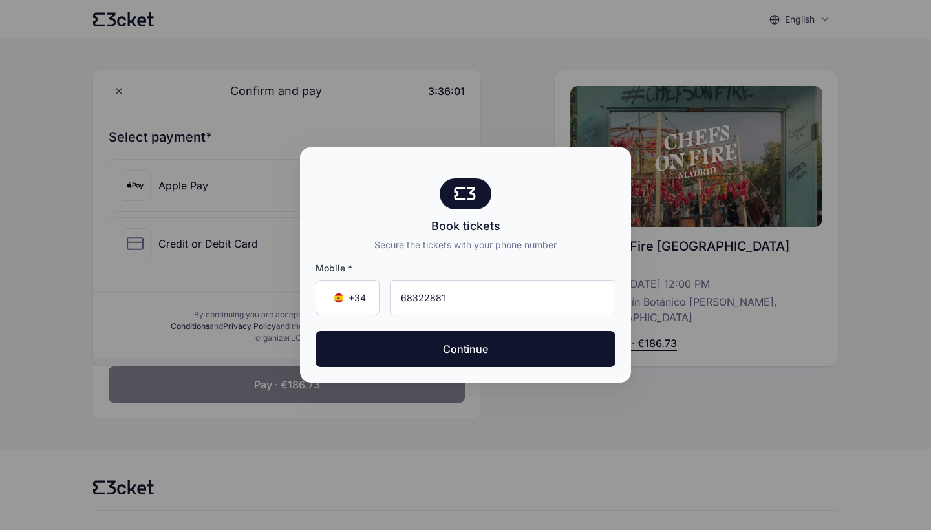 This screenshot has height=530, width=931. I want to click on input: Mobile, so click(502, 297).